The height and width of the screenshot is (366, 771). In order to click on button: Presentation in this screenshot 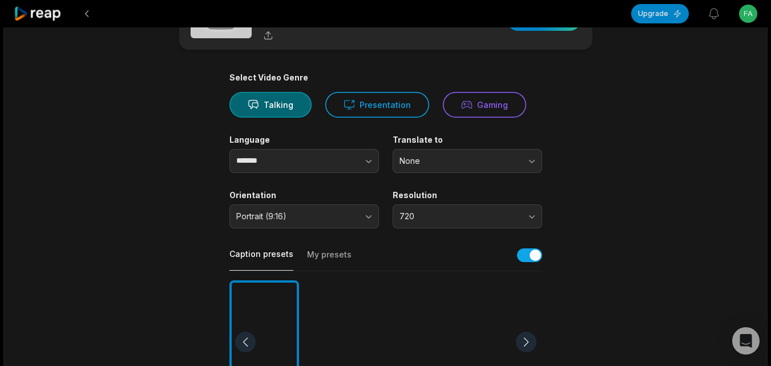, I will do `click(377, 104)`.